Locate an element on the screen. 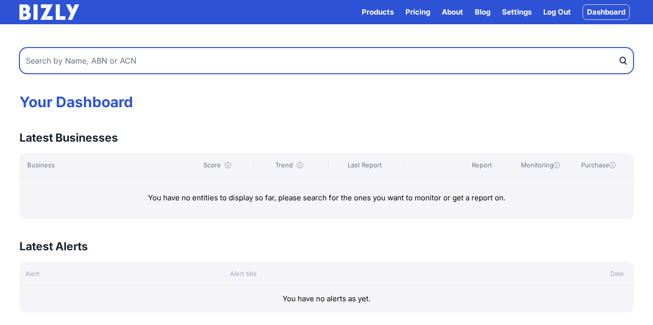  button: Products is located at coordinates (378, 12).